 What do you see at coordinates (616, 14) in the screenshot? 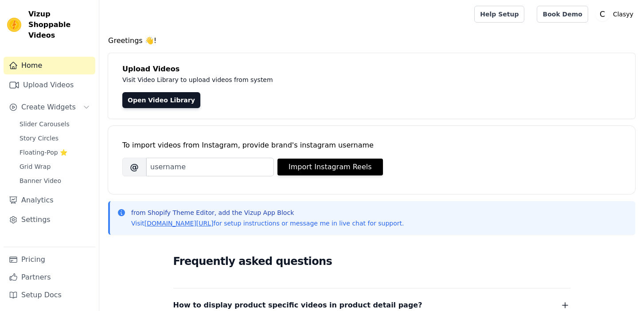
I see `button: C Clasyy` at bounding box center [616, 14].